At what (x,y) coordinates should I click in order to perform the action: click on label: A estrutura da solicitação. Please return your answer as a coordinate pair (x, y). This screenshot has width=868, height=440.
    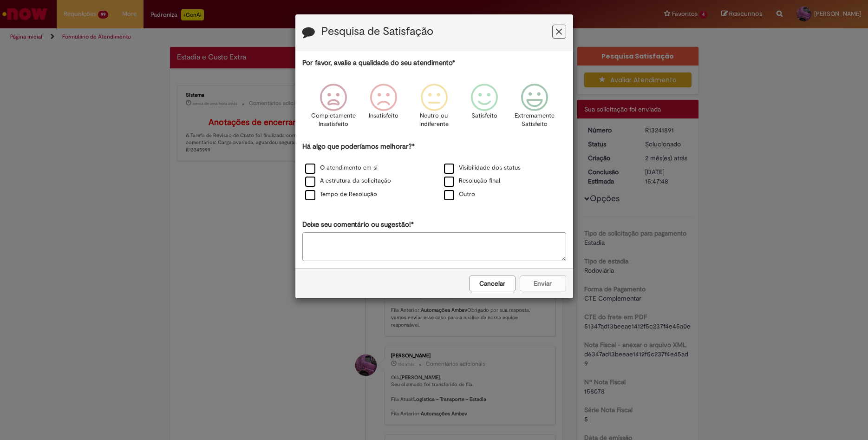
    Looking at the image, I should click on (348, 181).